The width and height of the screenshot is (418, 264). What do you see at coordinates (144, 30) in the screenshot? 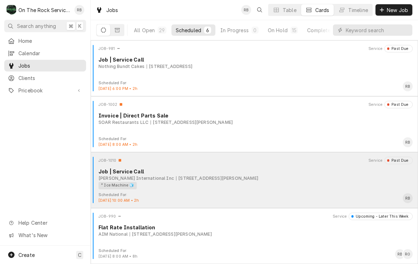
I see `div: All Open` at bounding box center [144, 30].